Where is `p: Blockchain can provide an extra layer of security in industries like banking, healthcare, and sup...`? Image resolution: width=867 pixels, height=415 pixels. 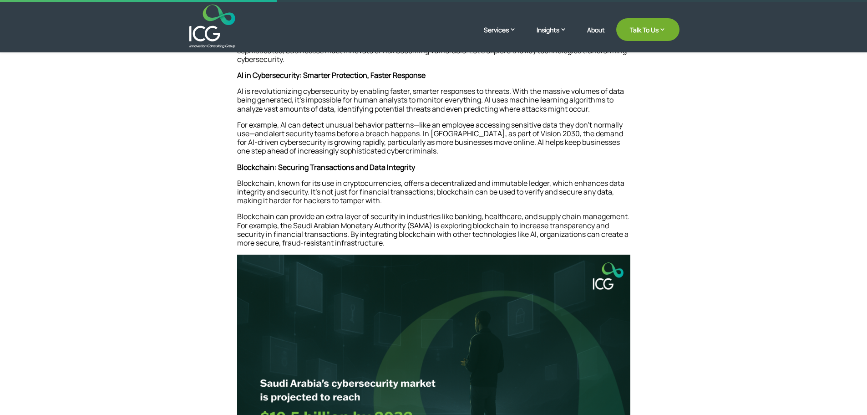 p: Blockchain can provide an extra layer of security in industries like banking, healthcare, and sup... is located at coordinates (434, 233).